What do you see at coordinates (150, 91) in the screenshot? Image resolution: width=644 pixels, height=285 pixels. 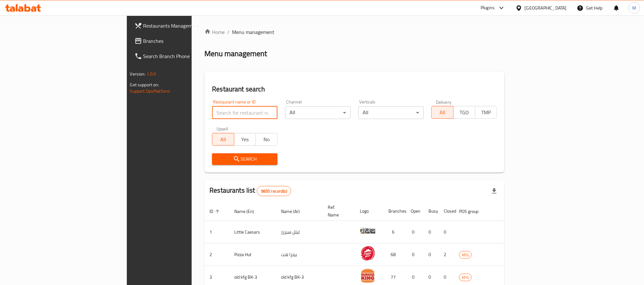 I see `a: Support.OpsPlatform` at bounding box center [150, 91].